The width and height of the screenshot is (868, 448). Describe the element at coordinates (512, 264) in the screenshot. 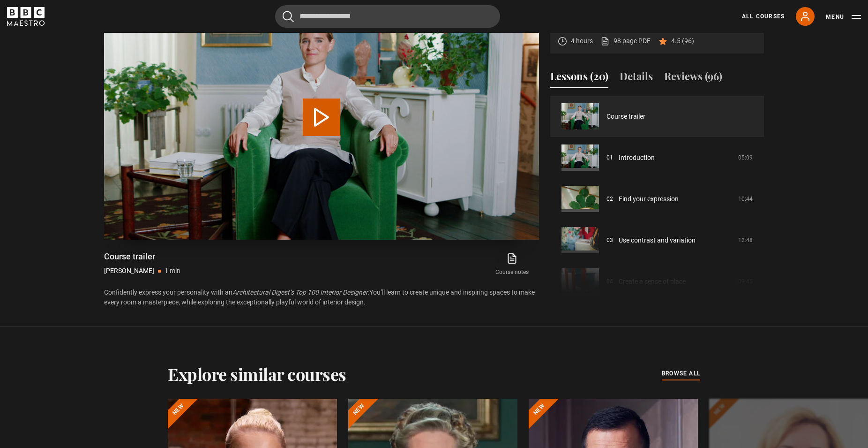

I see `a: Course notes` at that location.